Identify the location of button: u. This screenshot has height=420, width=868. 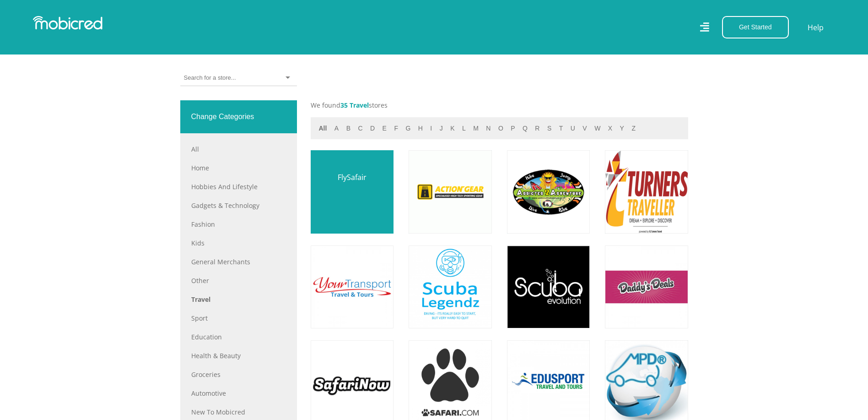
(573, 128).